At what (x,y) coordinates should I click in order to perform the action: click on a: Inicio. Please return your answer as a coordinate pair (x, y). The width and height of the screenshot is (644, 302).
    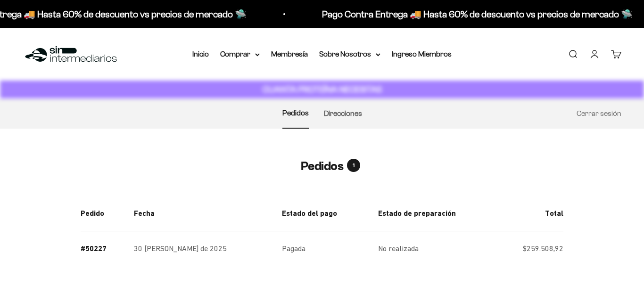
    Looking at the image, I should click on (201, 54).